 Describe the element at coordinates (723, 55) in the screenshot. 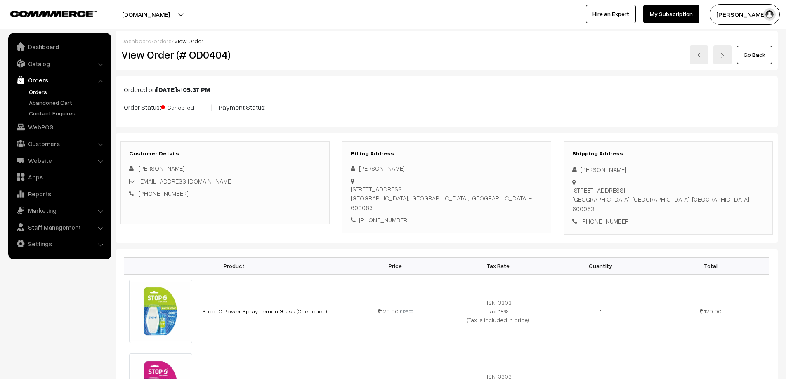

I see `img: right-arrow.png` at that location.